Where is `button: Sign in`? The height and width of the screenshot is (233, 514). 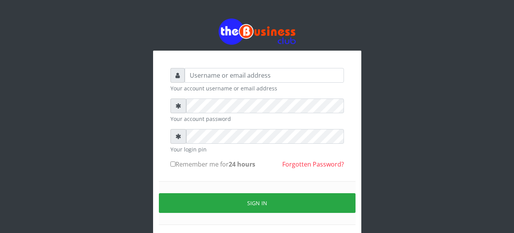
button: Sign in is located at coordinates (257, 203).